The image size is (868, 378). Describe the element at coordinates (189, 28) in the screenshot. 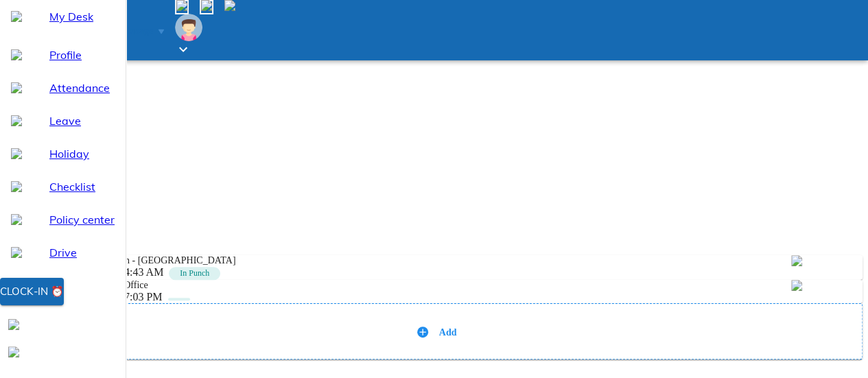

I see `img: Employee` at that location.